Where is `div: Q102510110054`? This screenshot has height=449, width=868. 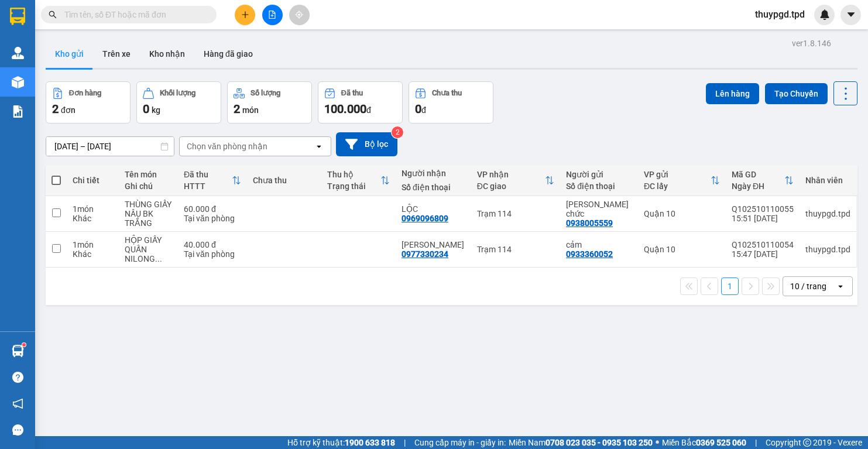
div: Q102510110054 is located at coordinates (763, 245).